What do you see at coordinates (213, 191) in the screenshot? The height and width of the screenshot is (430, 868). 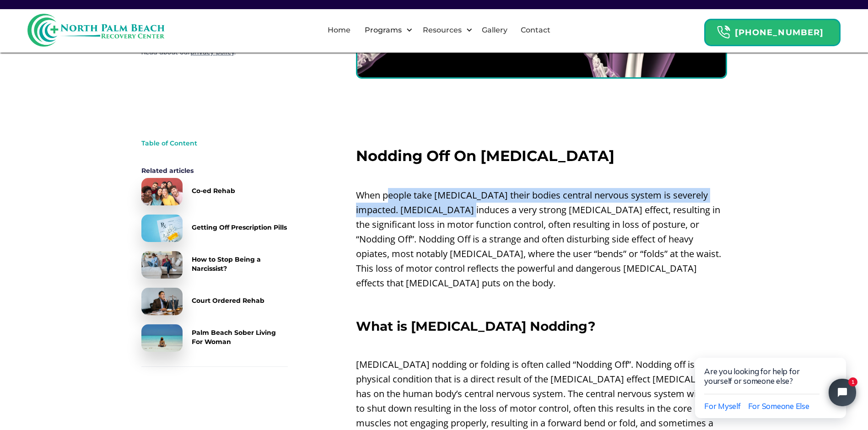 I see `div: Co-ed Rehab` at bounding box center [213, 191].